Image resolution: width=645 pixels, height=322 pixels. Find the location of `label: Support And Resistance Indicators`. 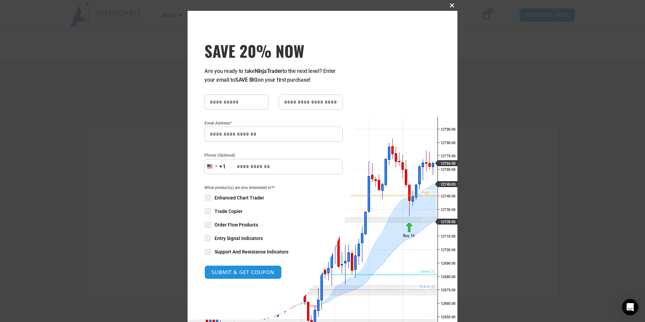

label: Support And Resistance Indicators is located at coordinates (274, 252).